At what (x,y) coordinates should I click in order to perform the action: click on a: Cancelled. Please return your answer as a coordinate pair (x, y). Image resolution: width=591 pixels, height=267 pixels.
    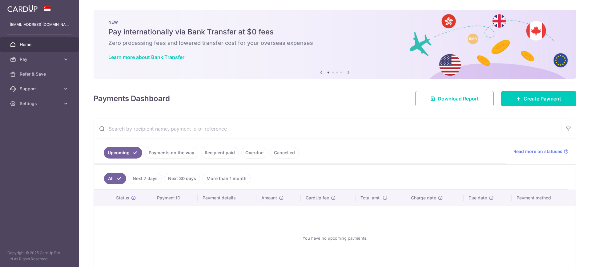
    Looking at the image, I should click on (284, 153).